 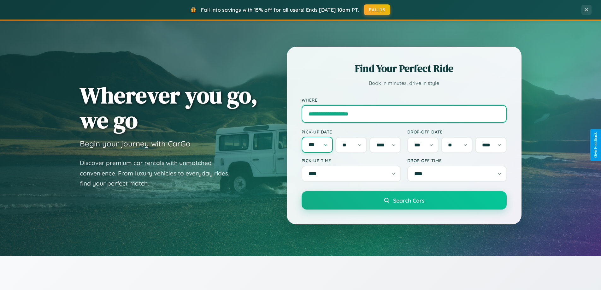 What do you see at coordinates (351, 132) in the screenshot?
I see `label: Pick-up Date` at bounding box center [351, 132].